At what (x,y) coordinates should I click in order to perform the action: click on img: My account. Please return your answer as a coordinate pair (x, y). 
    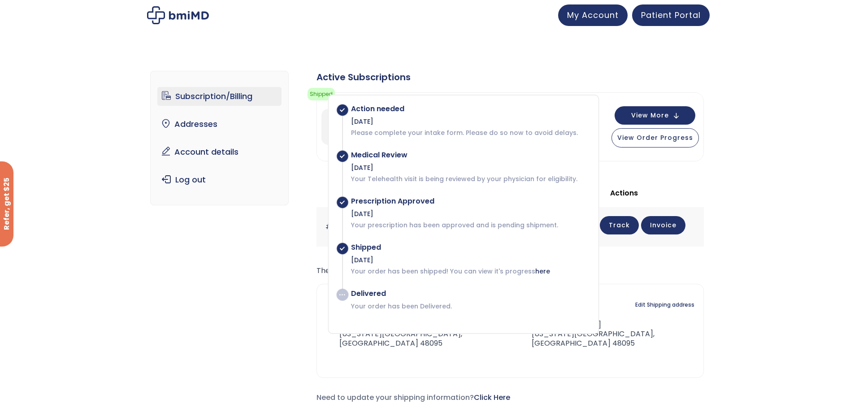
    Looking at the image, I should click on (178, 15).